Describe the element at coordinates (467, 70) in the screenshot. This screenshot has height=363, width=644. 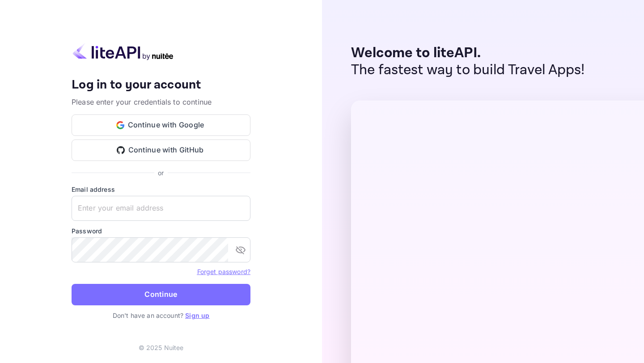
I see `p: The fastest way to build Travel Apps!` at that location.